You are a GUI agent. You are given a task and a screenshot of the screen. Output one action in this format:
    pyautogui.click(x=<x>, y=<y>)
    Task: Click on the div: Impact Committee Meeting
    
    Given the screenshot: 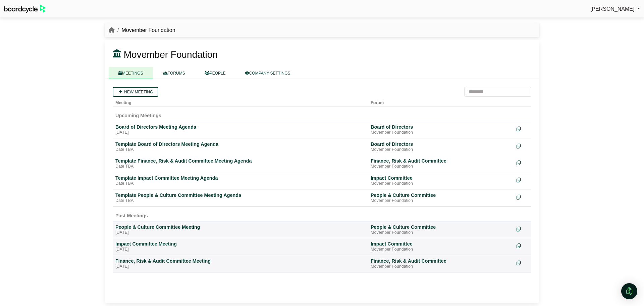 What is the action you would take?
    pyautogui.click(x=240, y=244)
    